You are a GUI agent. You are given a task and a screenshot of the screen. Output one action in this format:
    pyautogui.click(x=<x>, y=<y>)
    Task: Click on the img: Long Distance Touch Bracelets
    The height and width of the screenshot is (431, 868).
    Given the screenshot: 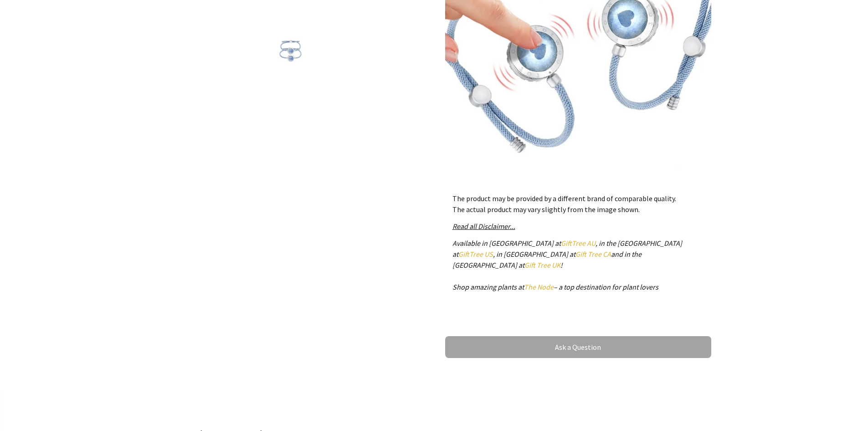 What is the action you would take?
    pyautogui.click(x=290, y=51)
    